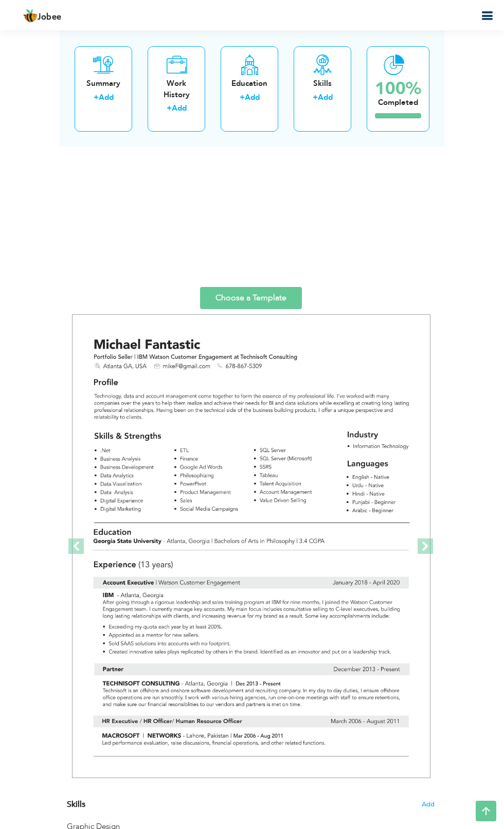 This screenshot has width=504, height=829. I want to click on div: Completed, so click(398, 102).